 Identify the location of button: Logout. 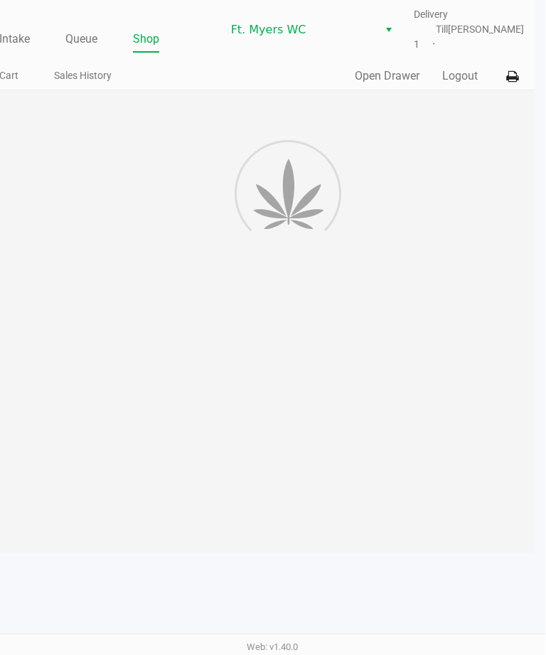
(461, 76).